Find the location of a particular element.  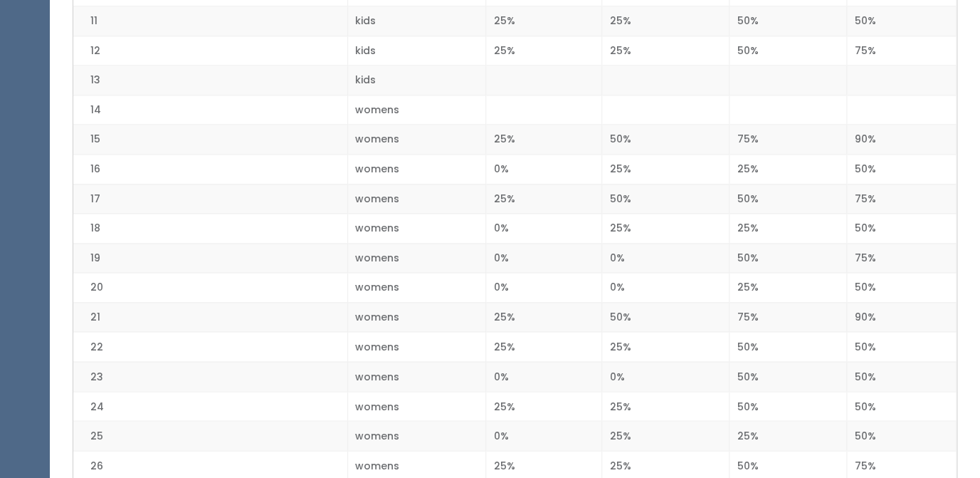

td: 19 is located at coordinates (210, 258).